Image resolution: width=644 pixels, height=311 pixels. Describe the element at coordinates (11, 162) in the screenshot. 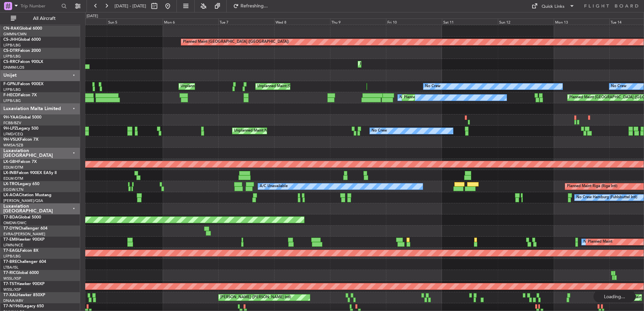

I see `span: LX-GBH` at that location.